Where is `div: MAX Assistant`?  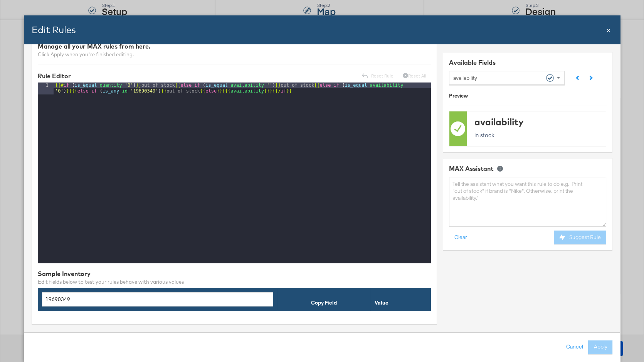
div: MAX Assistant is located at coordinates (471, 169).